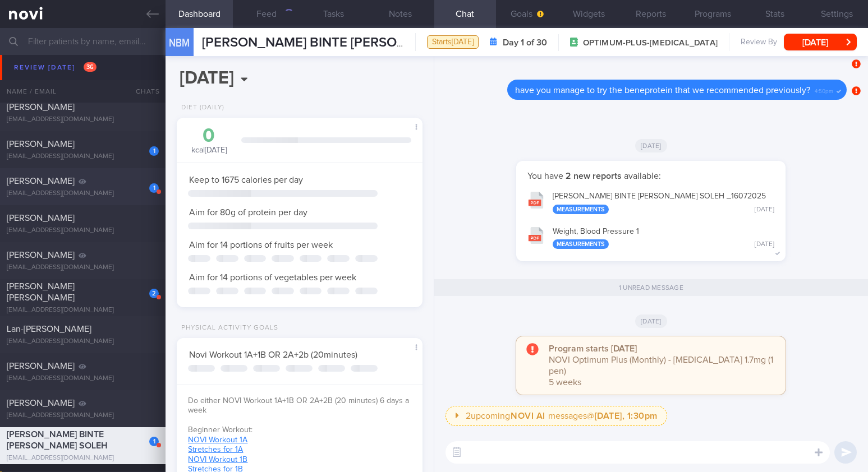 The image size is (868, 472). Describe the element at coordinates (246, 180) in the screenshot. I see `span: Keep to 1675 calories per day` at that location.